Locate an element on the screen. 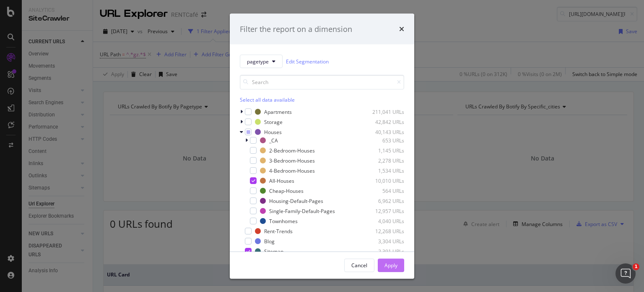 The width and height of the screenshot is (644, 292). input: Search is located at coordinates (322, 82).